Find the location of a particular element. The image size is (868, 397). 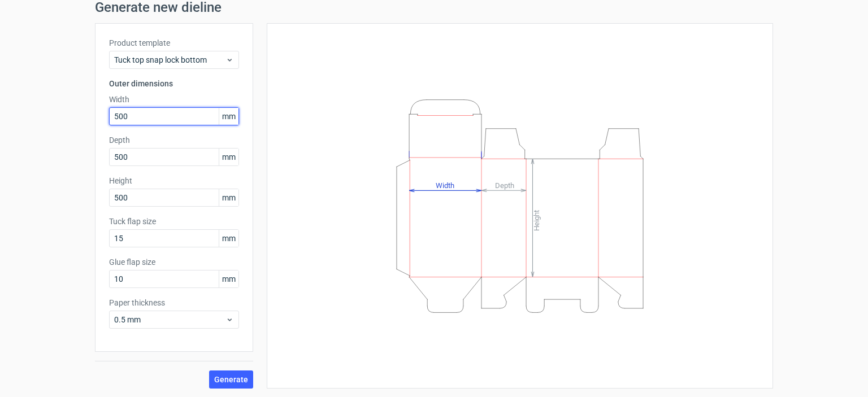

tspan: Width is located at coordinates (445, 185).